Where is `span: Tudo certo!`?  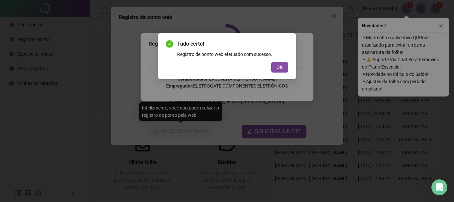
span: Tudo certo! is located at coordinates (232, 44).